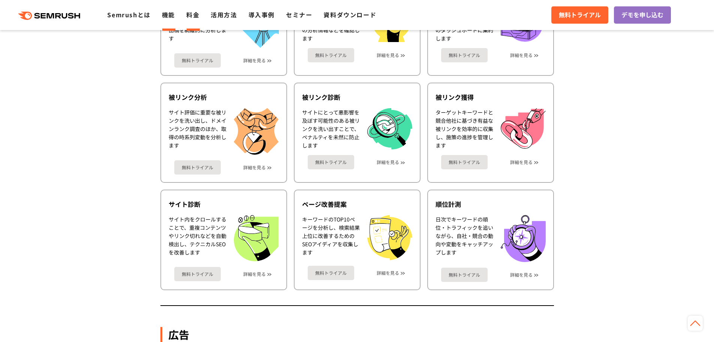 The height and width of the screenshot is (342, 714). What do you see at coordinates (168, 15) in the screenshot?
I see `a: 機能` at bounding box center [168, 15].